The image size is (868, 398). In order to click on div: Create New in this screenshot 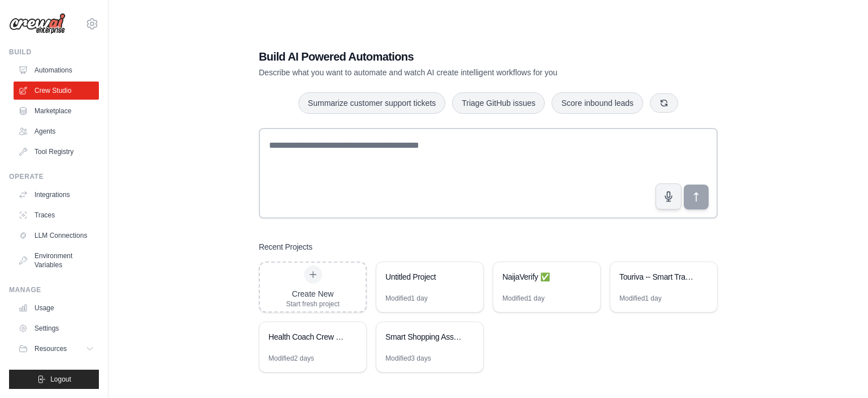, I will do `click(312, 294)`.